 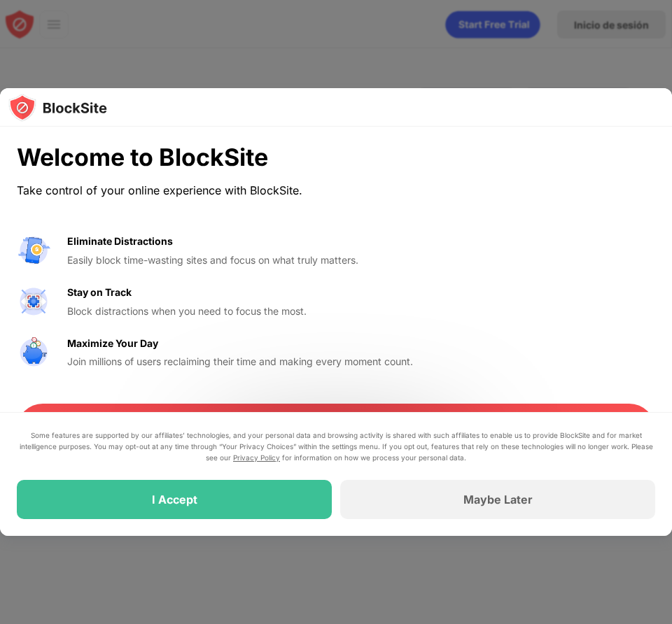 What do you see at coordinates (336, 447) in the screenshot?
I see `div: Some features are supported by our affiliates’ technologies, and your personal data and browsing ...` at bounding box center [336, 447].